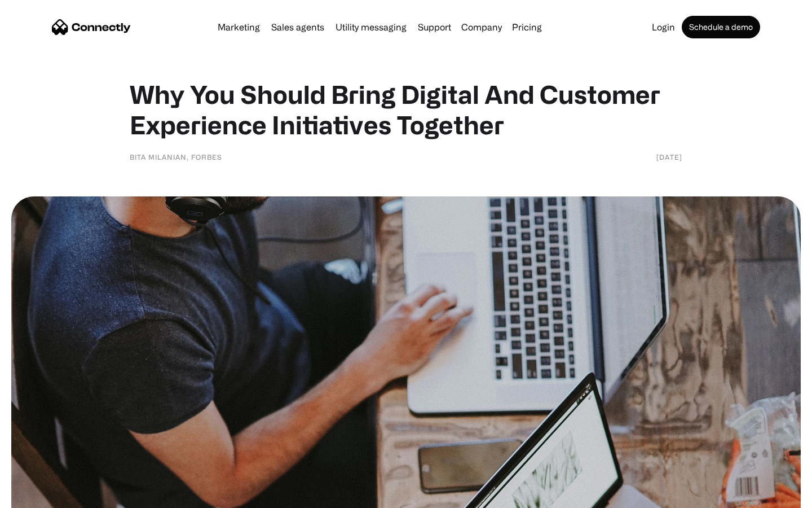 Image resolution: width=812 pixels, height=508 pixels. Describe the element at coordinates (663, 27) in the screenshot. I see `a: Login` at that location.